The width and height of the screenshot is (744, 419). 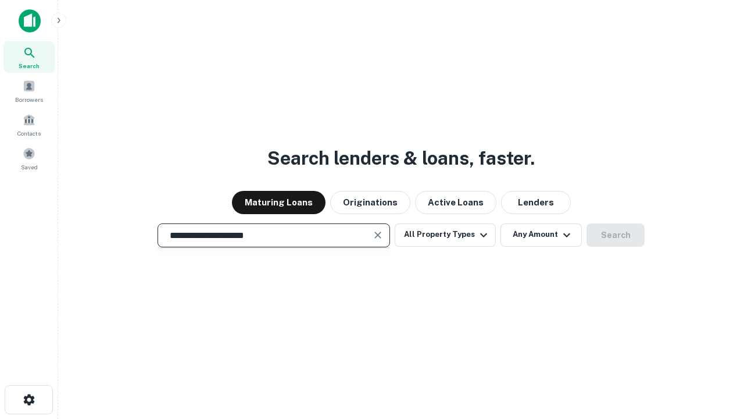 What do you see at coordinates (378, 235) in the screenshot?
I see `button: Clear` at bounding box center [378, 235].